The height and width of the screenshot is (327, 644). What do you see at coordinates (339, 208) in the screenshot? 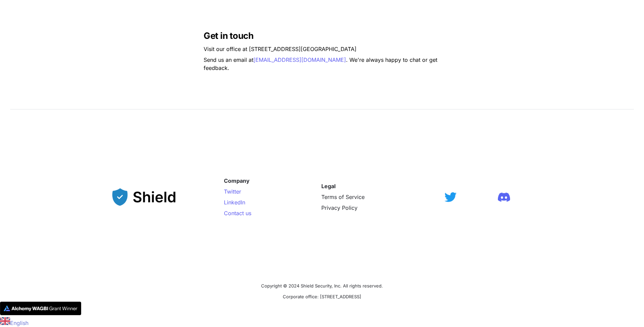
I see `a: Privacy Policy` at bounding box center [339, 208].